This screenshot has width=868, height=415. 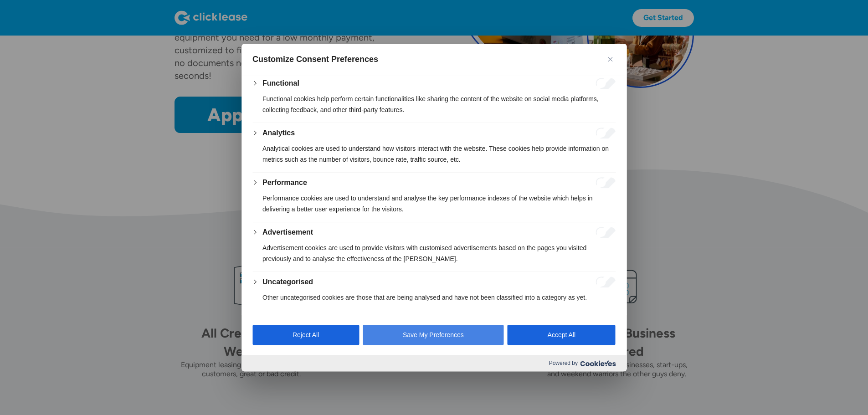 What do you see at coordinates (610, 59) in the screenshot?
I see `img: Close` at bounding box center [610, 59].